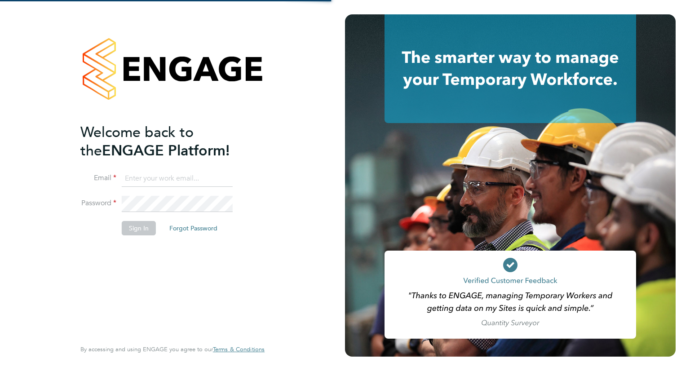 The height and width of the screenshot is (371, 690). Describe the element at coordinates (193, 228) in the screenshot. I see `button: Forgot Password` at that location.